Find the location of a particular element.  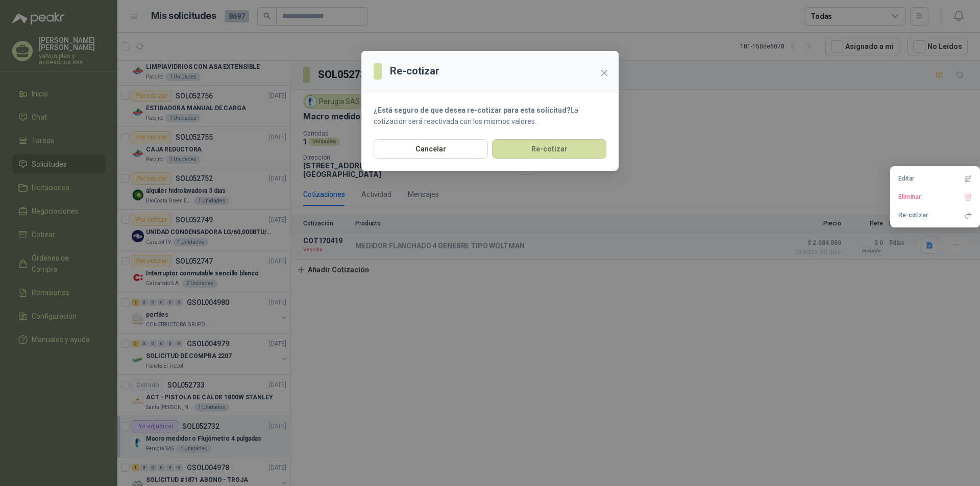

button: Re-cotizar is located at coordinates (549, 149).